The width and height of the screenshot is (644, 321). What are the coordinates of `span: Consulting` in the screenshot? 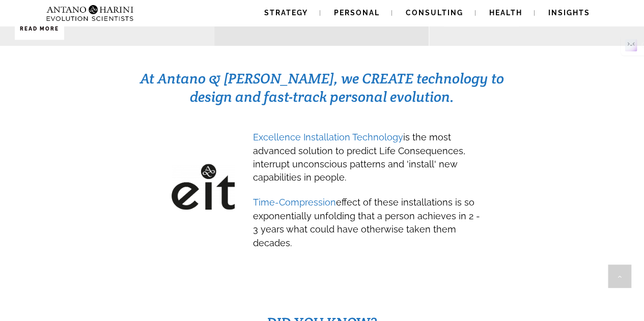 It's located at (434, 13).